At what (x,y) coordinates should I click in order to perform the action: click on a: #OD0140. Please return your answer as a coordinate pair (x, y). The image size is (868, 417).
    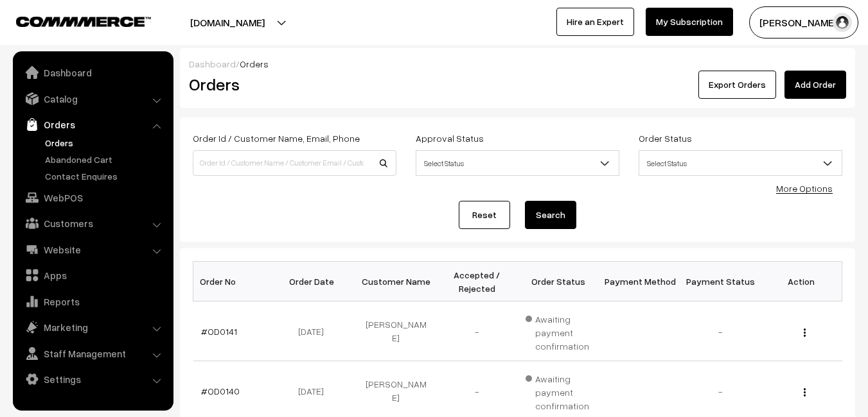
    Looking at the image, I should click on (220, 391).